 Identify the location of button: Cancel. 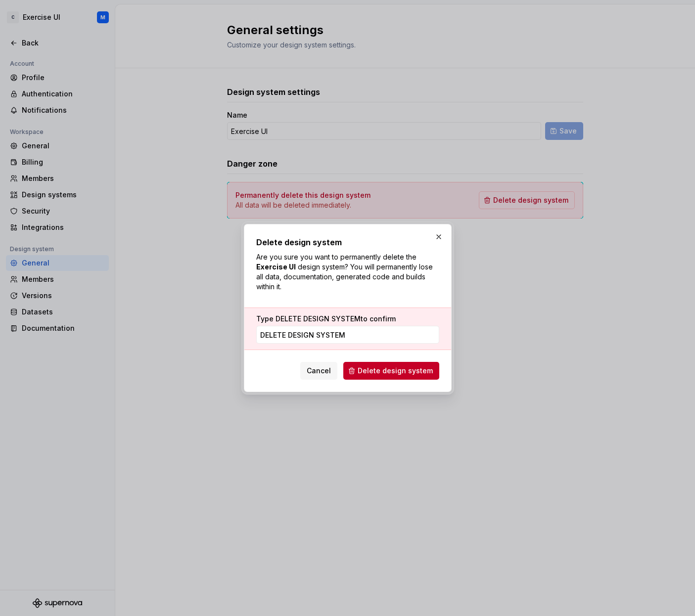
(319, 370).